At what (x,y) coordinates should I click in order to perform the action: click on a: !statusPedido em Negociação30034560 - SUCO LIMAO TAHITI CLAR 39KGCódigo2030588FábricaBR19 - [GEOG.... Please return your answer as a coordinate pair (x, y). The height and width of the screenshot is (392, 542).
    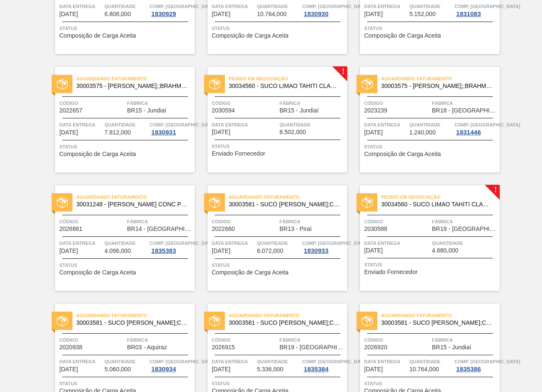
    Looking at the image, I should click on (423, 238).